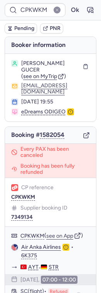 The image size is (101, 293). What do you see at coordinates (37, 188) in the screenshot?
I see `span: CP reference` at bounding box center [37, 188].